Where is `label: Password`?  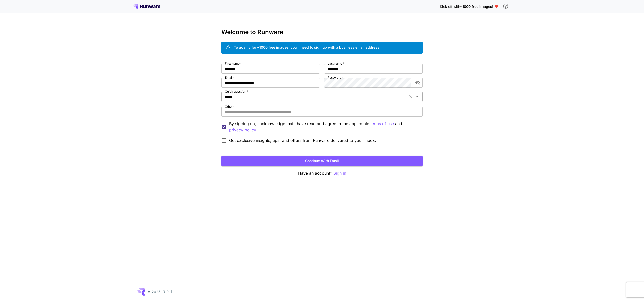
label: Password is located at coordinates (336, 78).